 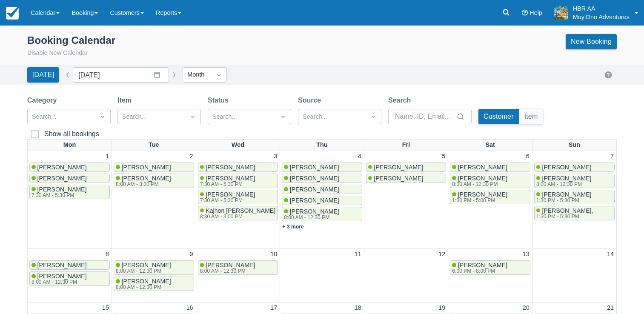 I want to click on button: Item, so click(x=531, y=116).